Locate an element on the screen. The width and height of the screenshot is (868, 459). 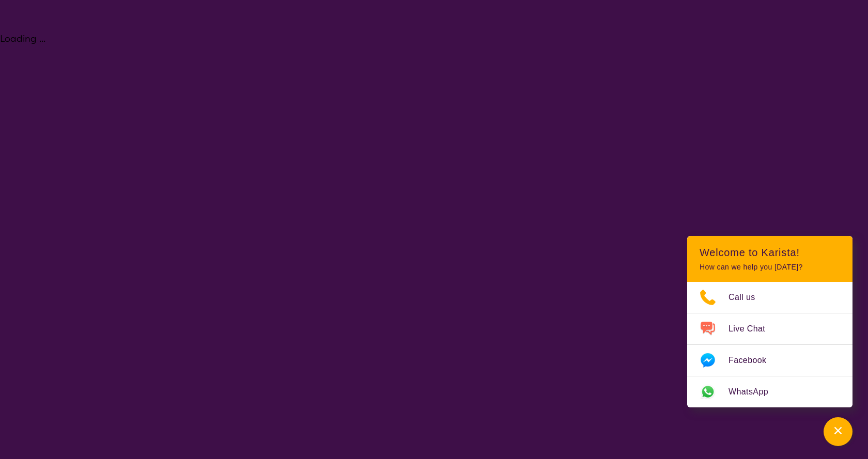
ul: Choose channel is located at coordinates (770, 345).